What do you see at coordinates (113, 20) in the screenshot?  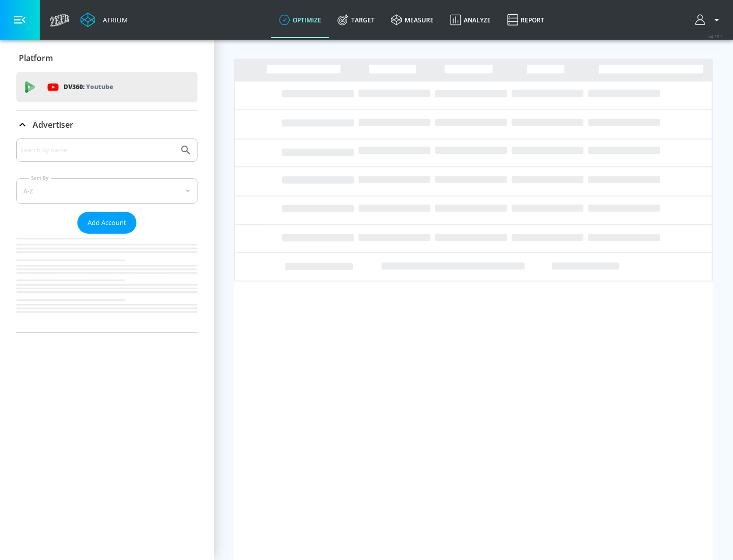 I see `div: Atrium` at bounding box center [113, 20].